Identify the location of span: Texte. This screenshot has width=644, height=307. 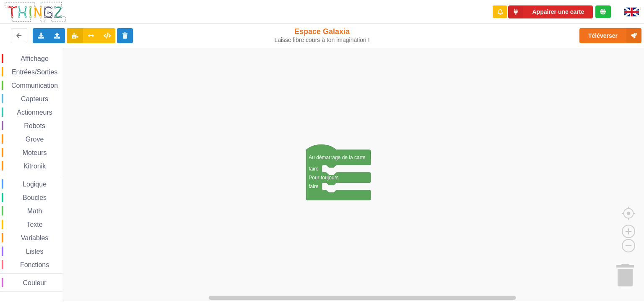
(34, 224).